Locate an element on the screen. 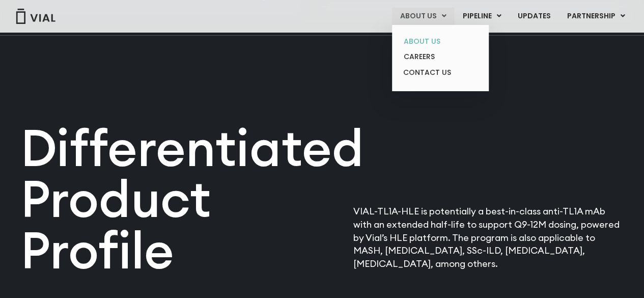 Image resolution: width=644 pixels, height=298 pixels. a: UPDATES is located at coordinates (534, 16).